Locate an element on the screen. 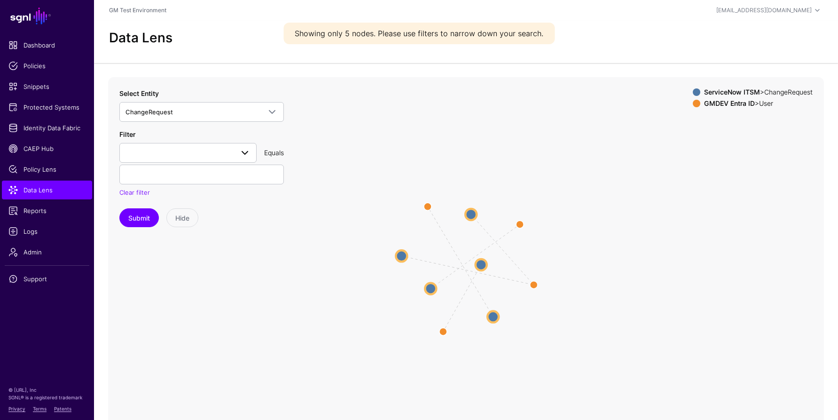 The width and height of the screenshot is (838, 420). a: Identity Data Fabric is located at coordinates (47, 128).